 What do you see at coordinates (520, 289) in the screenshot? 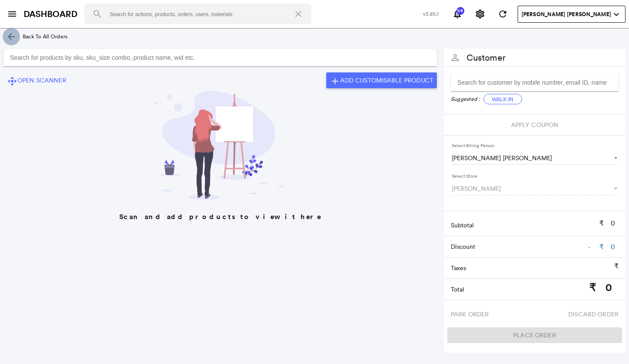
I see `p: Total` at bounding box center [520, 289].